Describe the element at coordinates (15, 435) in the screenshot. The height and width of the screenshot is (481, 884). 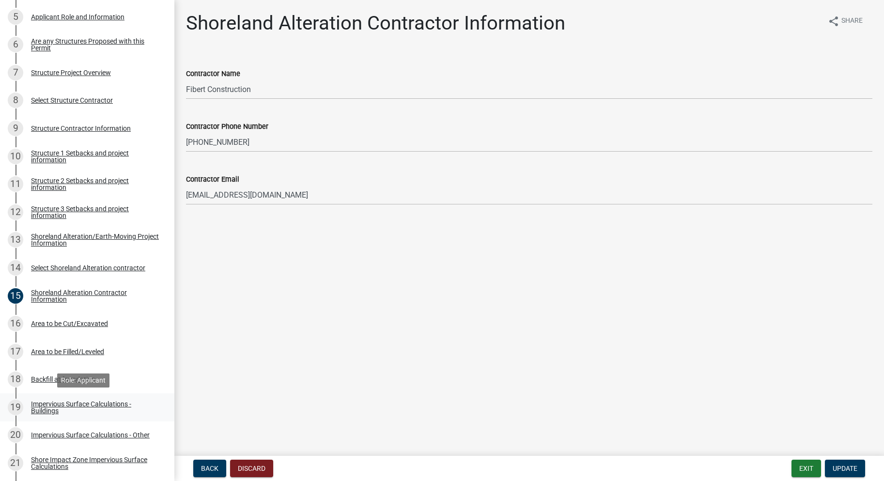
I see `div: 20` at that location.